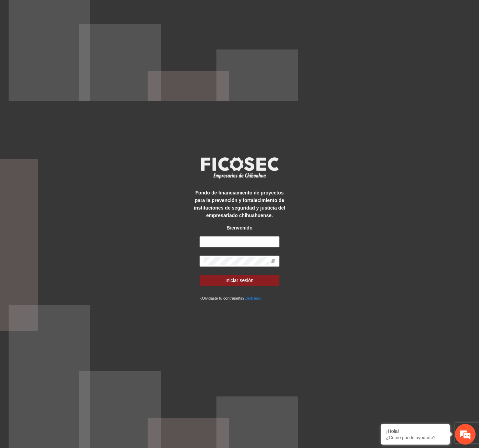  What do you see at coordinates (415, 438) in the screenshot?
I see `p: ¿Cómo puedo ayudarte?` at bounding box center [415, 438].